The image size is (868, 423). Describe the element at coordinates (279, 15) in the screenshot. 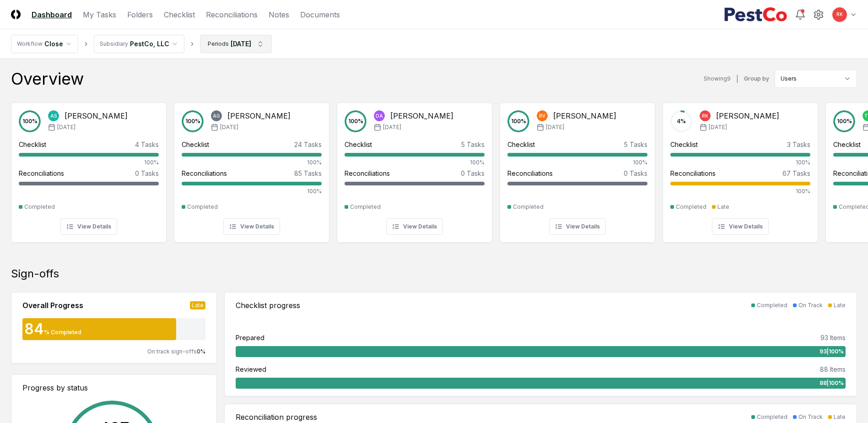

I see `a: Notes` at that location.